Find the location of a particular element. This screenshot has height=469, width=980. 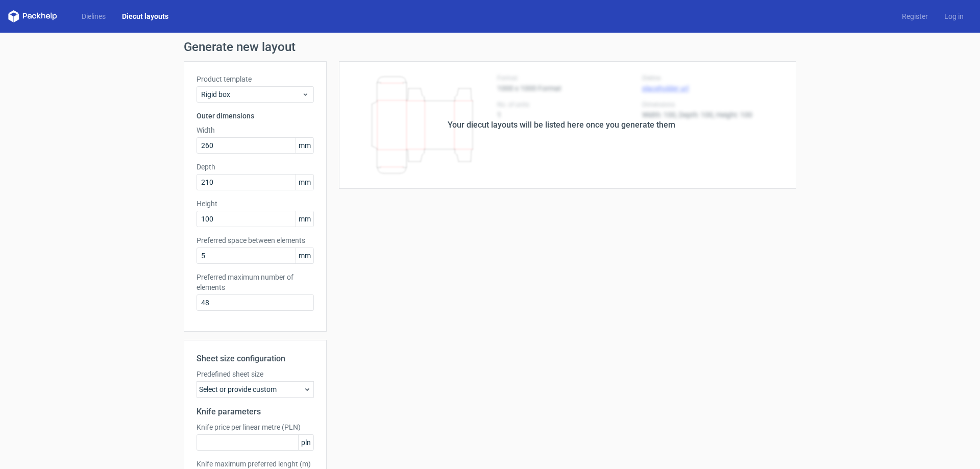

label: Depth is located at coordinates (255, 167).